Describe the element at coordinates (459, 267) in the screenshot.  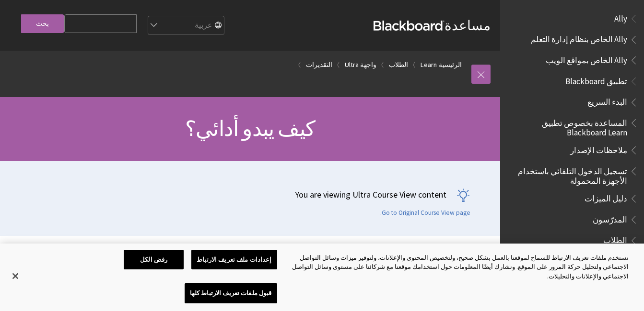
I see `div: نستخدم ملفات تعريف الارتباط للسماح لموقعنا بالعمل بشكل صحيح، ولتخصيص المحتوى والإعلانات، ولتوفير ...` at that location.